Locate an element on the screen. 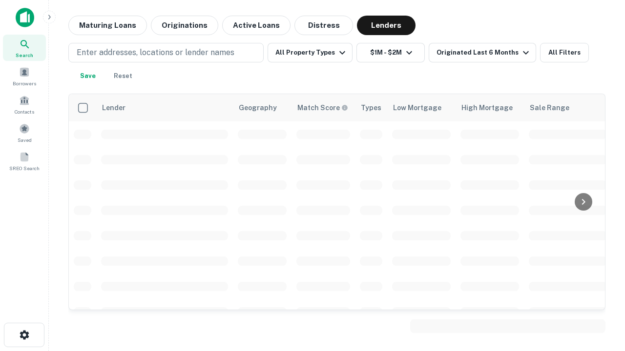  button: Enter addresses, locations or lender names is located at coordinates (166, 53).